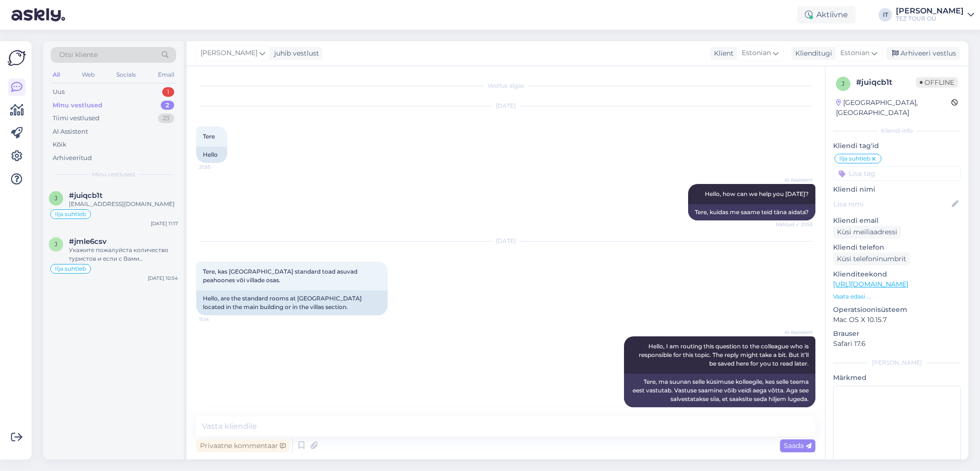 Image resolution: width=980 pixels, height=471 pixels. What do you see at coordinates (897, 190) in the screenshot?
I see `p: Kliendi nimi` at bounding box center [897, 190].